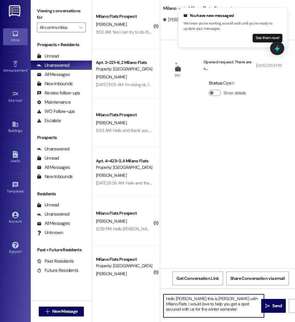 The image size is (295, 322). Describe the element at coordinates (215, 83) in the screenshot. I see `b: Status` at that location.